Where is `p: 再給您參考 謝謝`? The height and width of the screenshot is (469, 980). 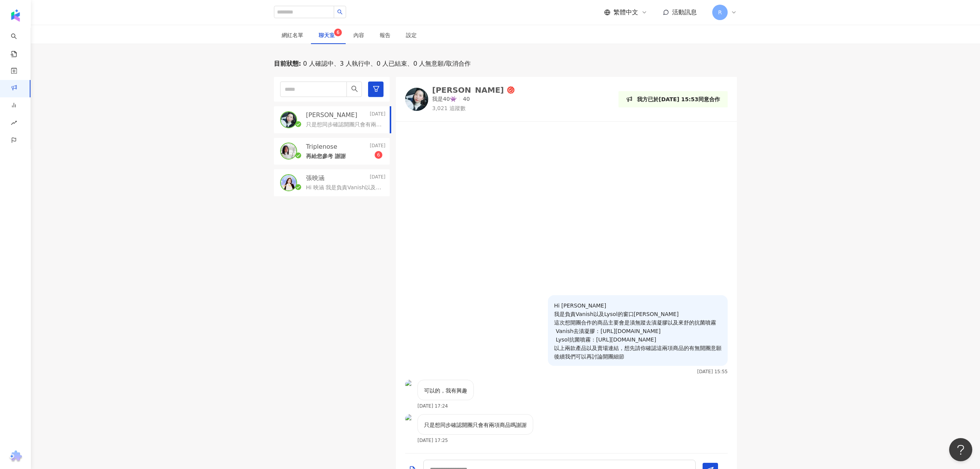 p: 再給您參考 謝謝 is located at coordinates (326, 157).